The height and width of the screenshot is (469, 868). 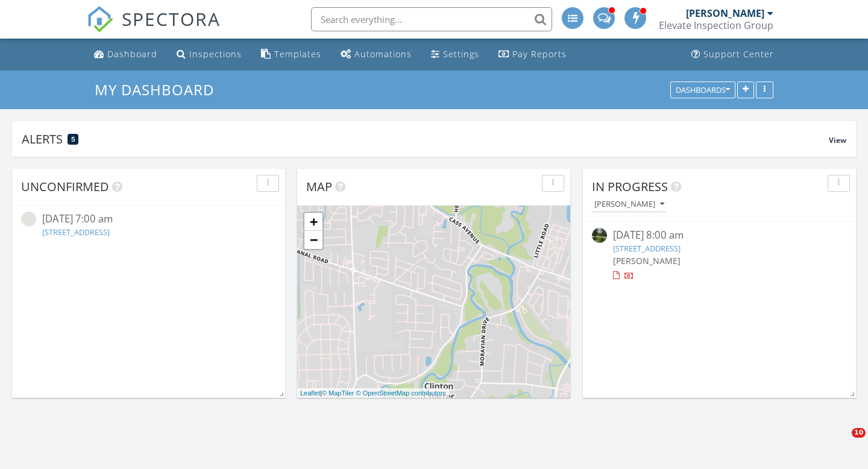 What do you see at coordinates (313, 240) in the screenshot?
I see `a: Zoom out` at bounding box center [313, 240].